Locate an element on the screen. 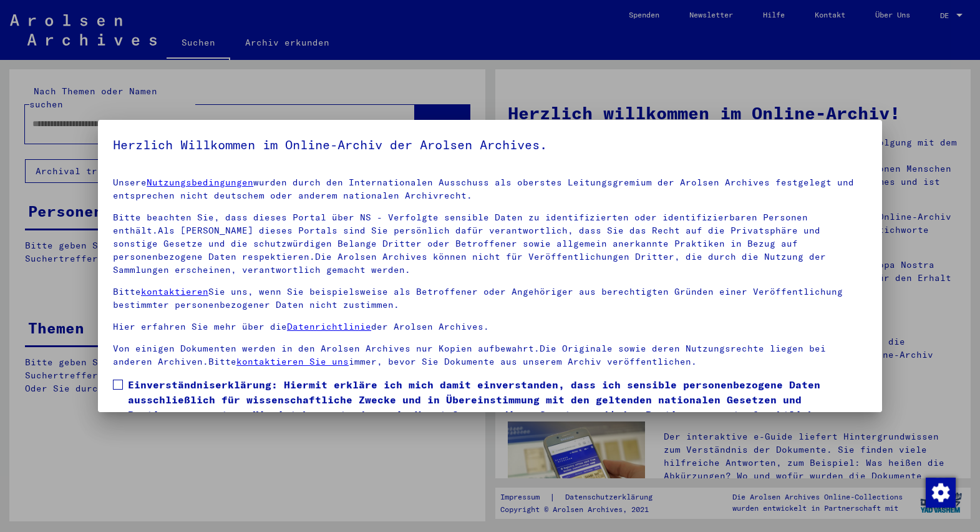 The width and height of the screenshot is (980, 532). img: Zustimmung ändern is located at coordinates (940, 492).